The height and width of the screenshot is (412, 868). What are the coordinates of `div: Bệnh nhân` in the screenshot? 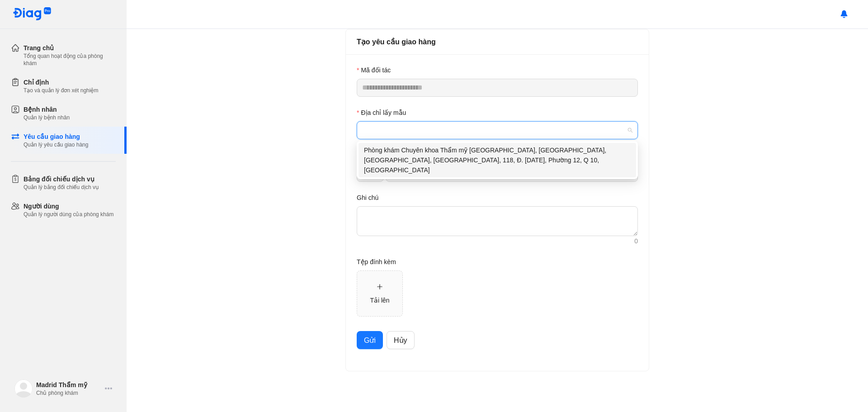 It's located at (46, 109).